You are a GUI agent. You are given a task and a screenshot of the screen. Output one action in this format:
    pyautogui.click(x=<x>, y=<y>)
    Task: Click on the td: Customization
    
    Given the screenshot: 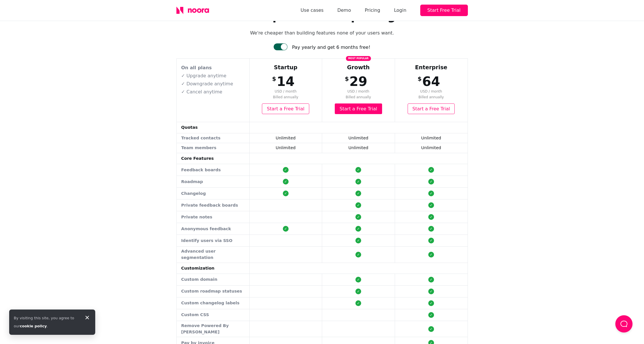 What is the action you would take?
    pyautogui.click(x=213, y=268)
    